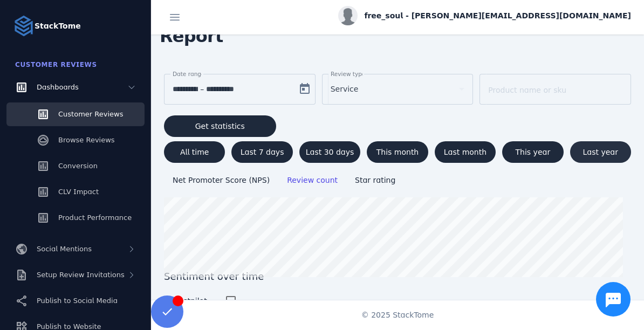  I want to click on span: Social Mentions, so click(64, 249).